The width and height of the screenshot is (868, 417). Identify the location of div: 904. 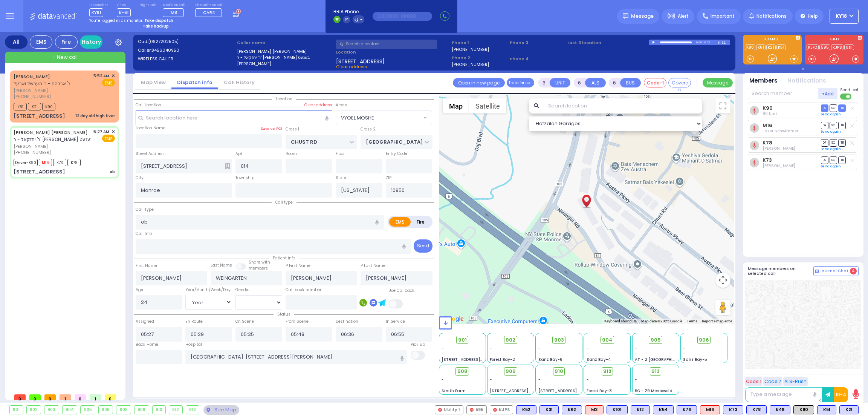
(70, 410).